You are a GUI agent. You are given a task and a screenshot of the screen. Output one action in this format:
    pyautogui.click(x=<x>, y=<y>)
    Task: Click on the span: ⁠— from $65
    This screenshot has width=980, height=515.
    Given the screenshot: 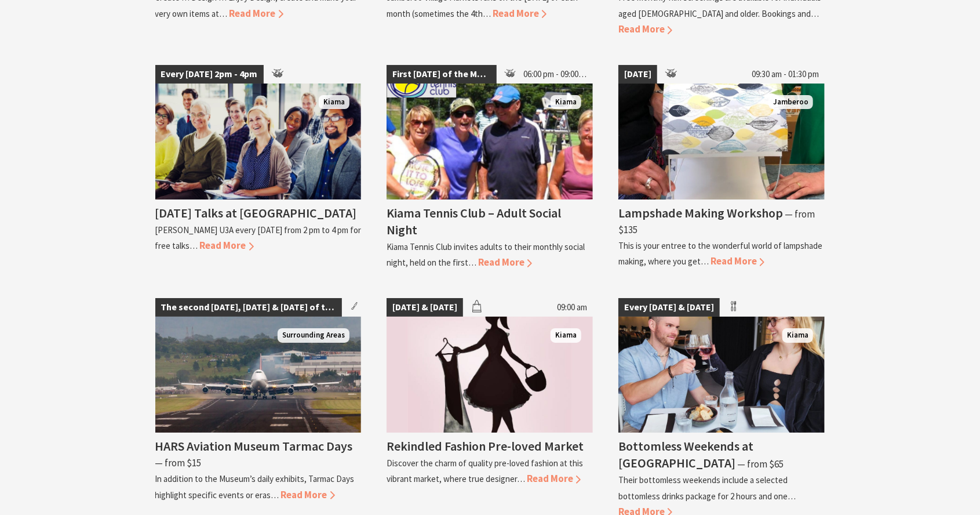 What is the action you would take?
    pyautogui.click(x=760, y=464)
    